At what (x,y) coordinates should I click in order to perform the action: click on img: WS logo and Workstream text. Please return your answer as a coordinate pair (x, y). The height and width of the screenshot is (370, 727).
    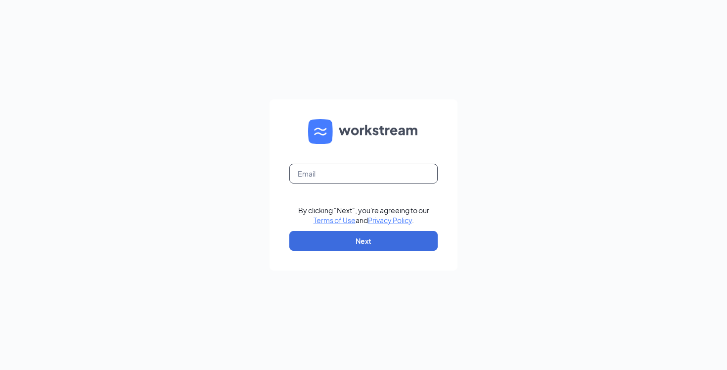
    Looking at the image, I should click on (363, 131).